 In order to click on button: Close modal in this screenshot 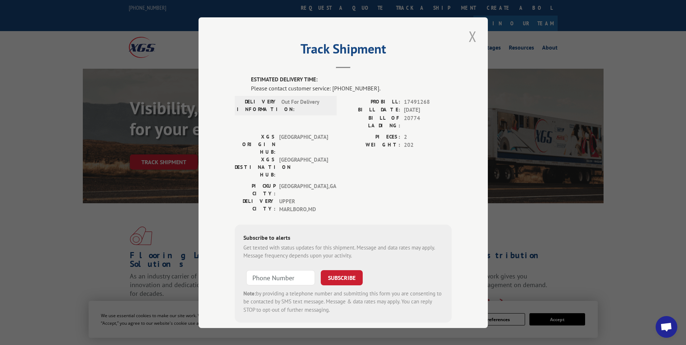, I will do `click(472, 36)`.